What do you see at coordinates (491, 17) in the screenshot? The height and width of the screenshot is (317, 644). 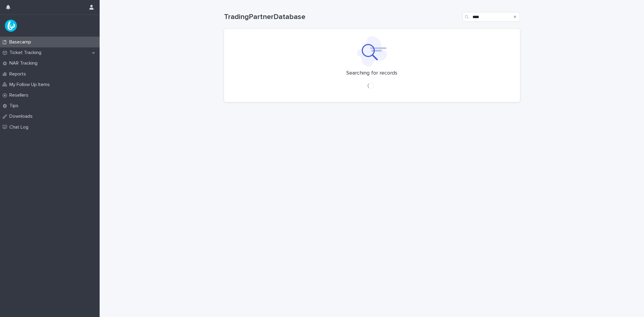 I see `input: Search` at bounding box center [491, 17].